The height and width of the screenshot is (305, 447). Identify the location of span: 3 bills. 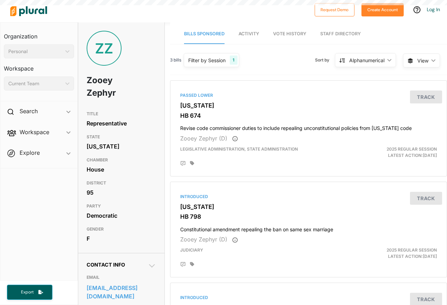
(176, 60).